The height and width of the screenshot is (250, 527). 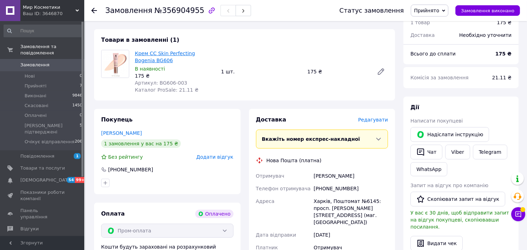 I want to click on span: Товари та послуги, so click(x=42, y=168).